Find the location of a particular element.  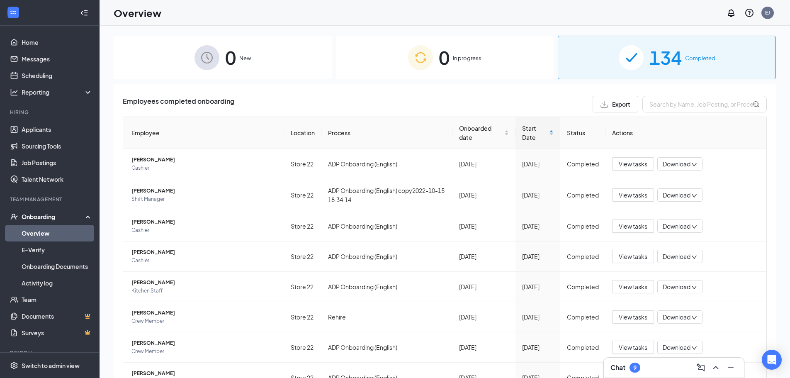

a: Talent Network is located at coordinates (57, 179).